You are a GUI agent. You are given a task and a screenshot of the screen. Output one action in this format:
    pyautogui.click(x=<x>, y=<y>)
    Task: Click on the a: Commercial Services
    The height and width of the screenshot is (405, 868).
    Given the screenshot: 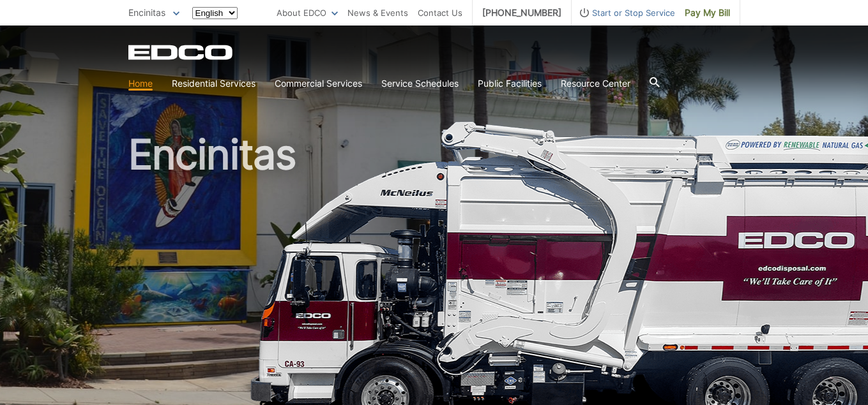 What is the action you would take?
    pyautogui.click(x=318, y=83)
    